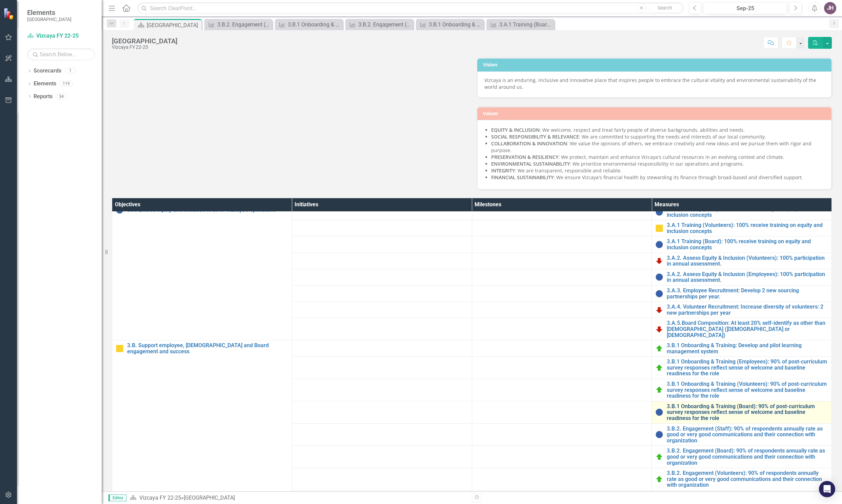 This screenshot has height=504, width=842. Describe the element at coordinates (410, 8) in the screenshot. I see `input: Search ClearPoint...` at that location.